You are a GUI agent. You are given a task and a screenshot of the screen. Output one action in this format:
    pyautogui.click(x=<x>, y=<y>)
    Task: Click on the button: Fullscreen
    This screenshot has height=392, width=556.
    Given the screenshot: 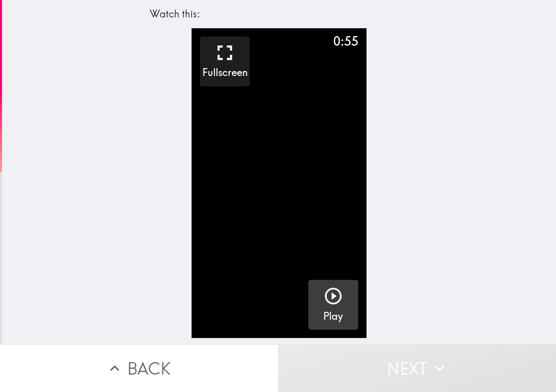 What is the action you would take?
    pyautogui.click(x=225, y=62)
    